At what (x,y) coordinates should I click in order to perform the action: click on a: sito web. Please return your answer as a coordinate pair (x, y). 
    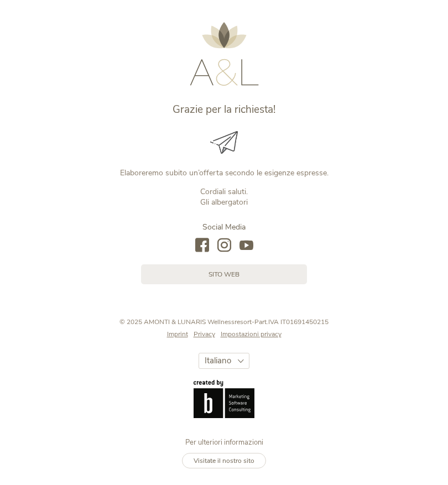
    Looking at the image, I should click on (224, 274).